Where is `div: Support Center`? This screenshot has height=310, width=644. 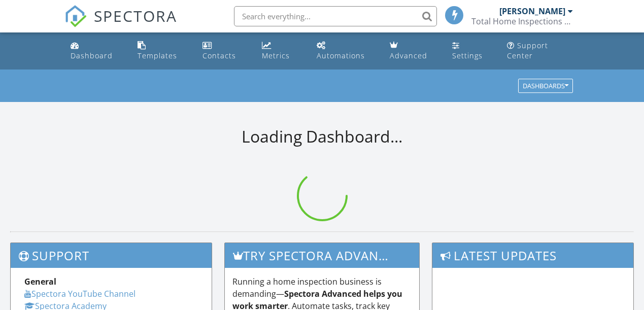
div: Support Center is located at coordinates (527, 50).